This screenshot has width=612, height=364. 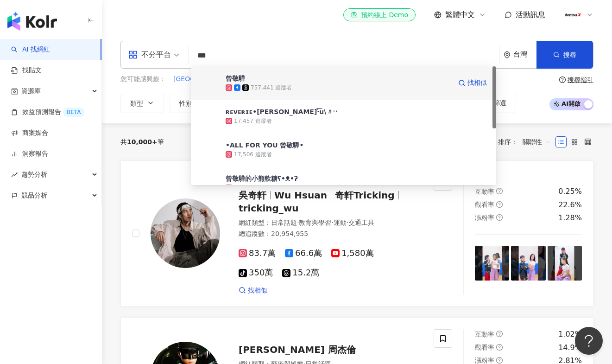 I want to click on a: 找貼文, so click(x=26, y=71).